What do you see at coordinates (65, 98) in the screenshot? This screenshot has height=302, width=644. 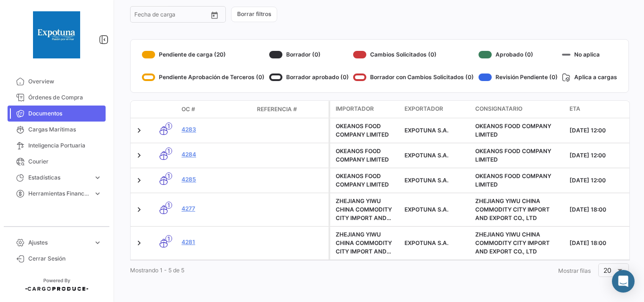 I see `span: Órdenes de Compra` at bounding box center [65, 98].